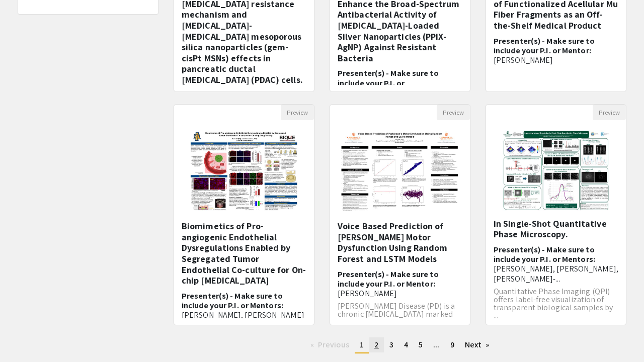  Describe the element at coordinates (477, 345) in the screenshot. I see `a: Next page` at that location.